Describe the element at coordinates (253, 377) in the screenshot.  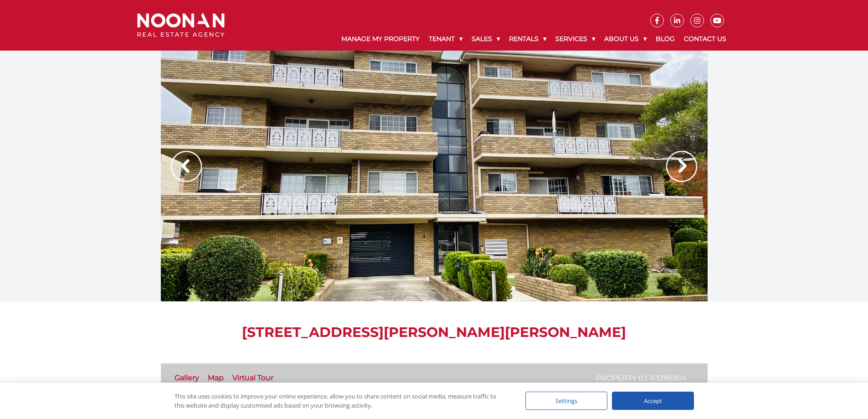
I see `a: Virtual Tour` at that location.